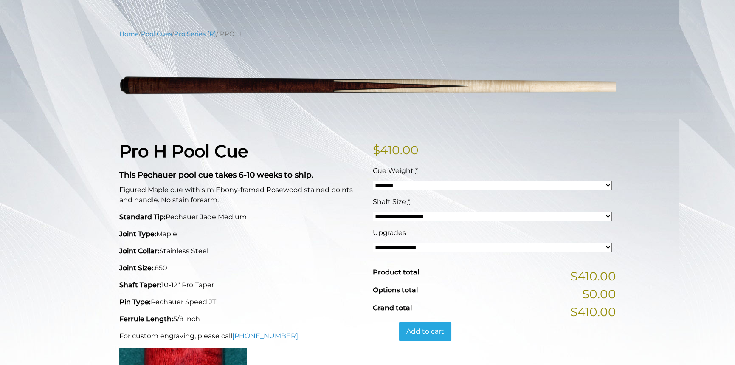 The width and height of the screenshot is (735, 365). Describe the element at coordinates (392, 307) in the screenshot. I see `span: Grand total` at that location.